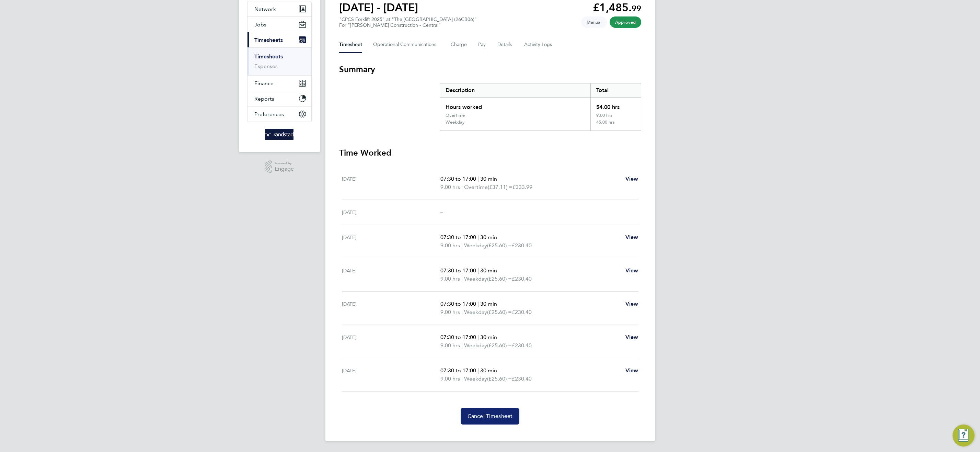 The image size is (980, 452). What do you see at coordinates (269, 114) in the screenshot?
I see `span: Preferences` at bounding box center [269, 114].